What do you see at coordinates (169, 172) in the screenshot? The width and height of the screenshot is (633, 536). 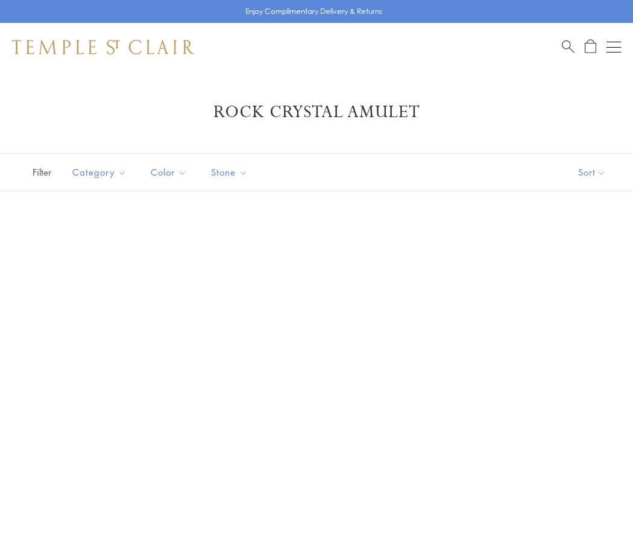 I see `button: Color` at bounding box center [169, 172].